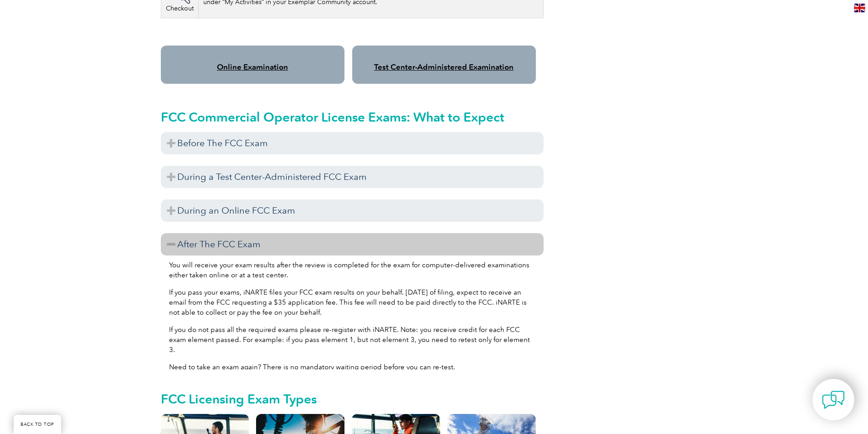 Image resolution: width=868 pixels, height=434 pixels. Describe the element at coordinates (859, 8) in the screenshot. I see `img: en` at that location.